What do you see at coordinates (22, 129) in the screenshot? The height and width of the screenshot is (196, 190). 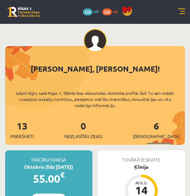 I see `a: 13Priekšmeti` at bounding box center [22, 129].